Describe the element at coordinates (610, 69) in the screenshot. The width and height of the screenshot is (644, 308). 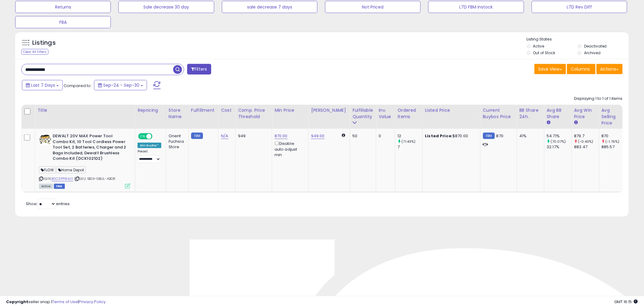
I see `button: Actions` at that location.